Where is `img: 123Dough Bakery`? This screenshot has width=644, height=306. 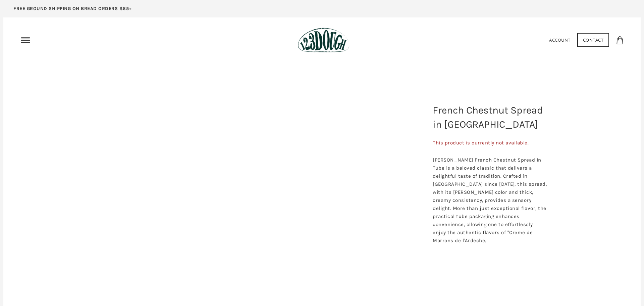 img: 123Dough Bakery is located at coordinates (323, 40).